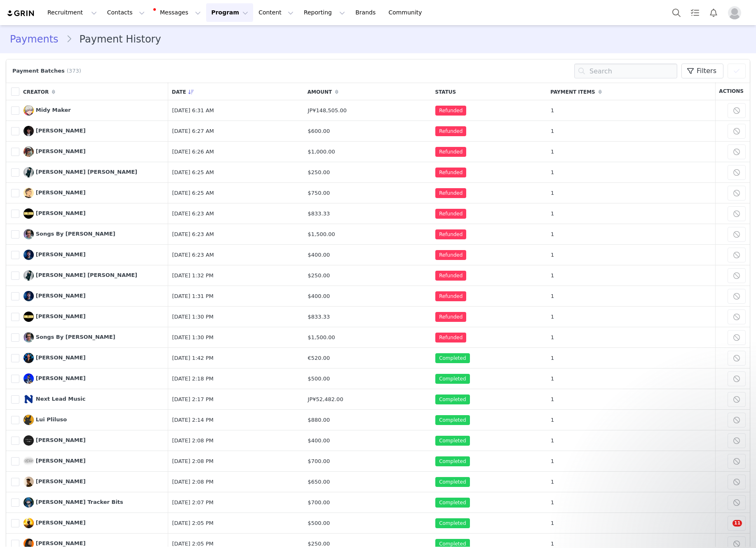 Image resolution: width=756 pixels, height=548 pixels. What do you see at coordinates (695, 12) in the screenshot?
I see `a: Tasks` at bounding box center [695, 12].